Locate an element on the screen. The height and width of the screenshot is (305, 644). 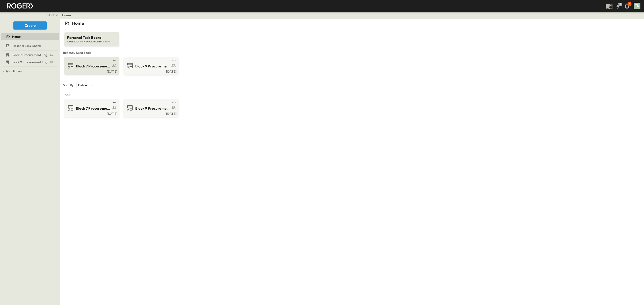
nav: breadcrumbs is located at coordinates (68, 15).